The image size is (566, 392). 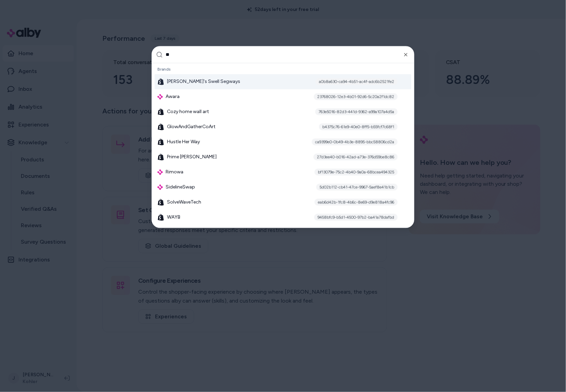 What do you see at coordinates (356, 202) in the screenshot?
I see `div: eab6d42b-1fc8-4b6c-8e69-d9e818a4fc96` at bounding box center [356, 202].